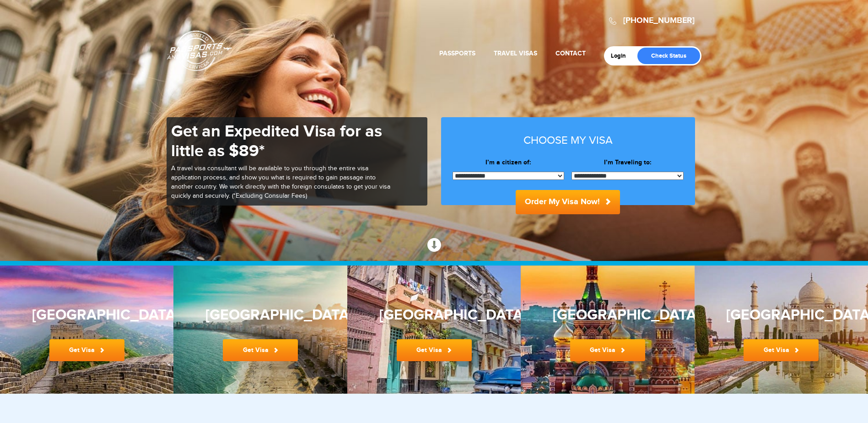  I want to click on a: Travel Visas, so click(515, 53).